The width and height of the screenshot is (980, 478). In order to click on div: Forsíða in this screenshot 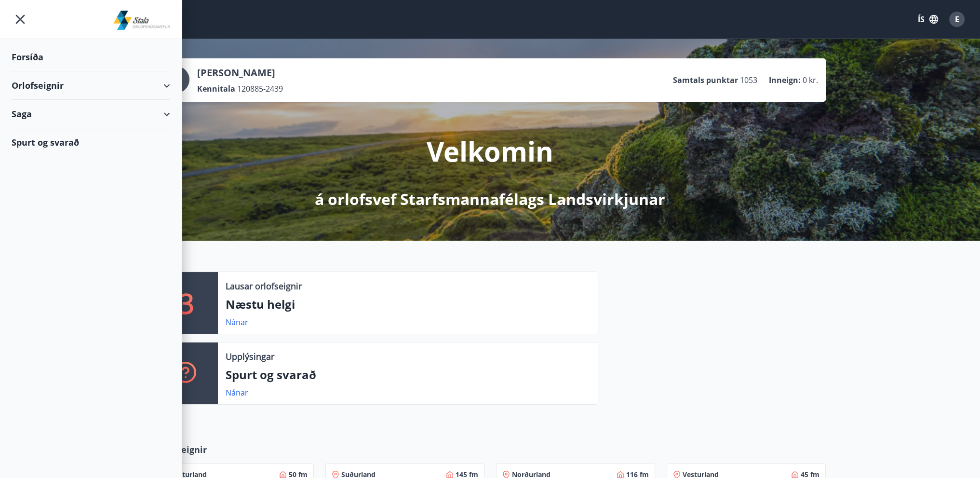, I will do `click(91, 57)`.